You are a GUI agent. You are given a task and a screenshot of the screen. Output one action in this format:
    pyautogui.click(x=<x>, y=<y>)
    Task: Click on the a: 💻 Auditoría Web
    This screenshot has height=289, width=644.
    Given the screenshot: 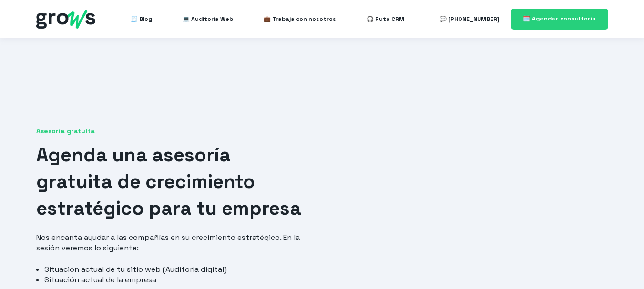 What is the action you would take?
    pyautogui.click(x=208, y=19)
    